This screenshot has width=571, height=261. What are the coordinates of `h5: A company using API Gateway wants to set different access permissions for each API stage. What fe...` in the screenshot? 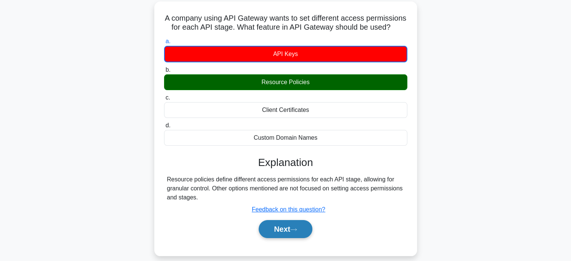 It's located at (286, 23).